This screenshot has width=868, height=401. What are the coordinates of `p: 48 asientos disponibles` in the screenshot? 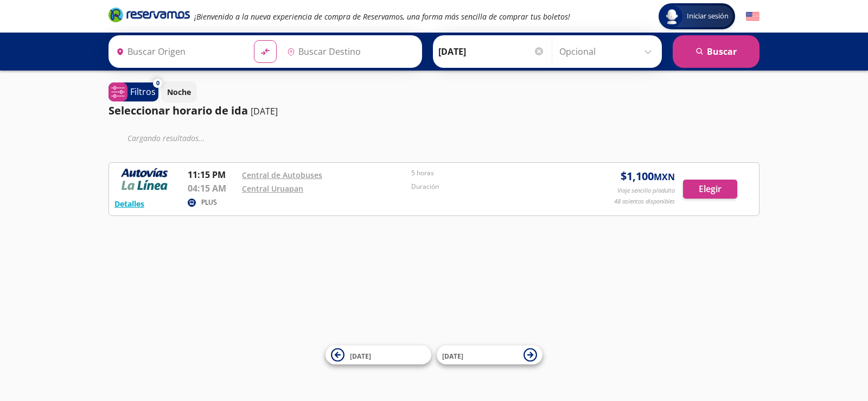 It's located at (645, 202).